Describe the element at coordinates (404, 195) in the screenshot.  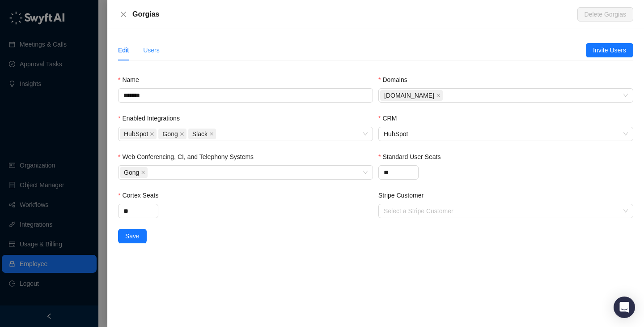
I see `label: Stripe Customer` at that location.